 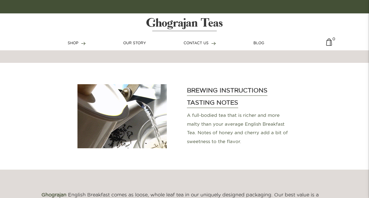 I want to click on span: SHOP, so click(x=73, y=43).